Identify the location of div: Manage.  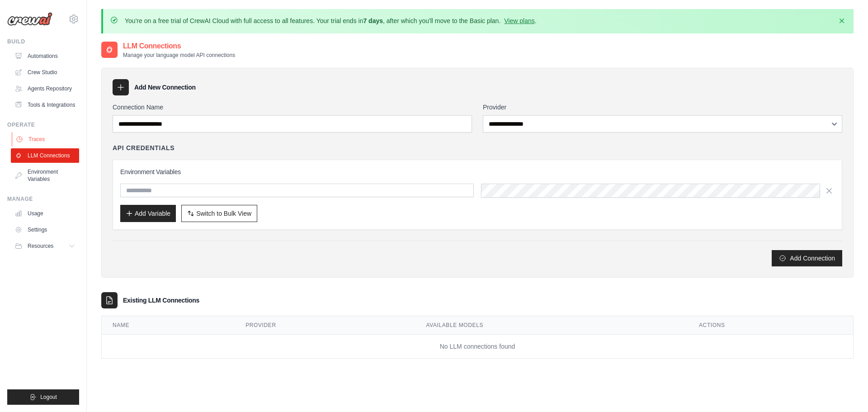
(43, 199).